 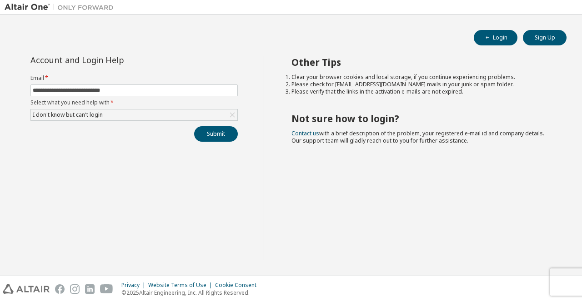 I want to click on button: Sign Up, so click(x=544, y=38).